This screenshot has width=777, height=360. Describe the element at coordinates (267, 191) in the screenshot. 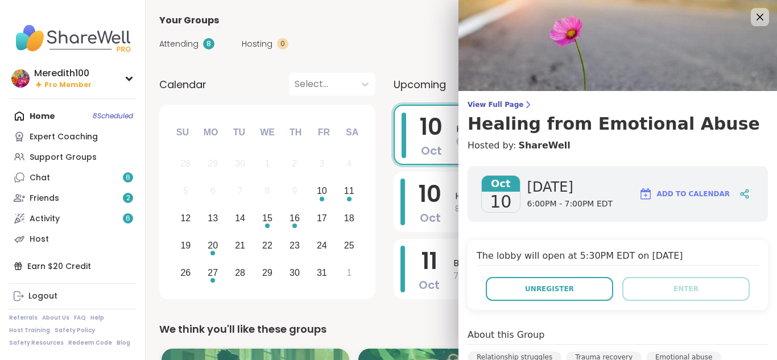

I see `div: Not available Wednesday, October 8th, 2025` at that location.